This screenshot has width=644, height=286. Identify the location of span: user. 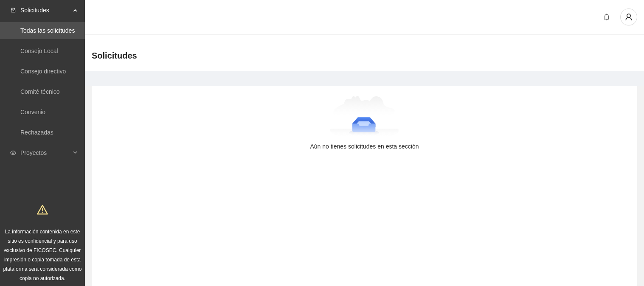
(629, 17).